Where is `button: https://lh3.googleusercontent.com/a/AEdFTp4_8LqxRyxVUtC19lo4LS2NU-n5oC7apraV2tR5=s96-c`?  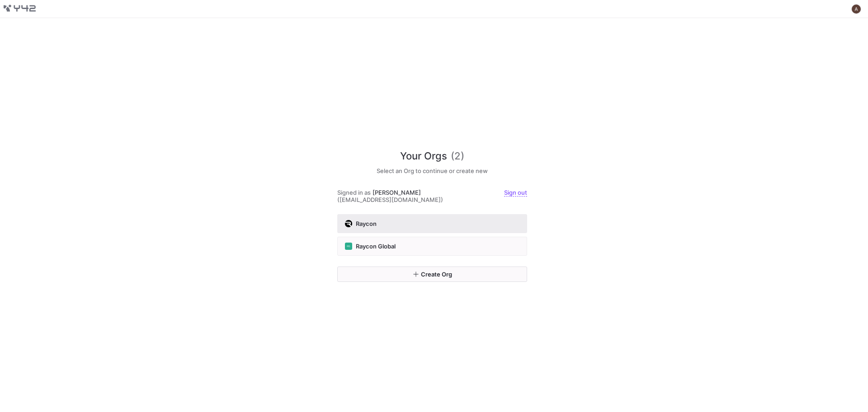
button: https://lh3.googleusercontent.com/a/AEdFTp4_8LqxRyxVUtC19lo4LS2NU-n5oC7apraV2tR5=s96-c is located at coordinates (856, 9).